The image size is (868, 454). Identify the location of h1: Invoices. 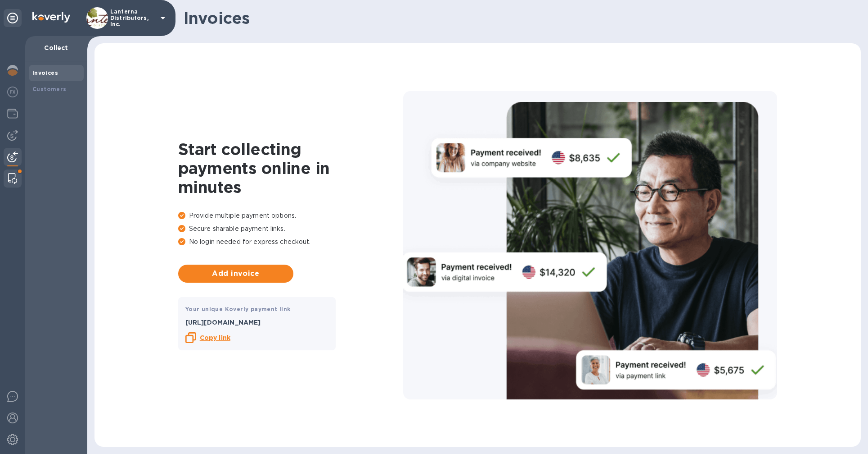
(518, 18).